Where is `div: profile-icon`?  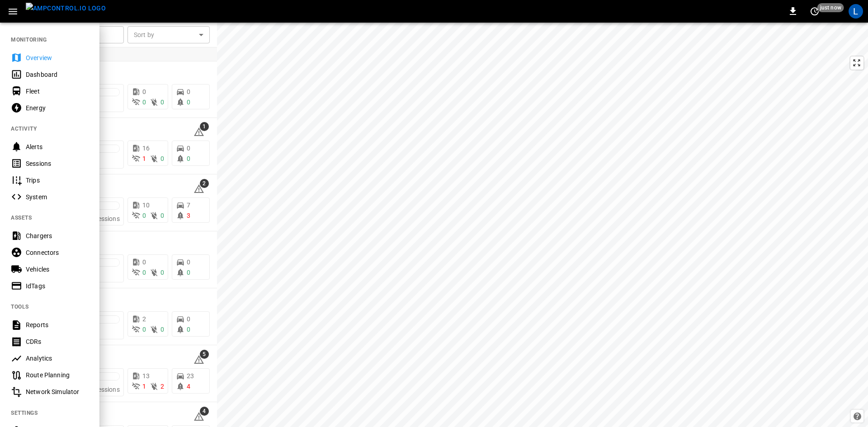 div: profile-icon is located at coordinates (855, 11).